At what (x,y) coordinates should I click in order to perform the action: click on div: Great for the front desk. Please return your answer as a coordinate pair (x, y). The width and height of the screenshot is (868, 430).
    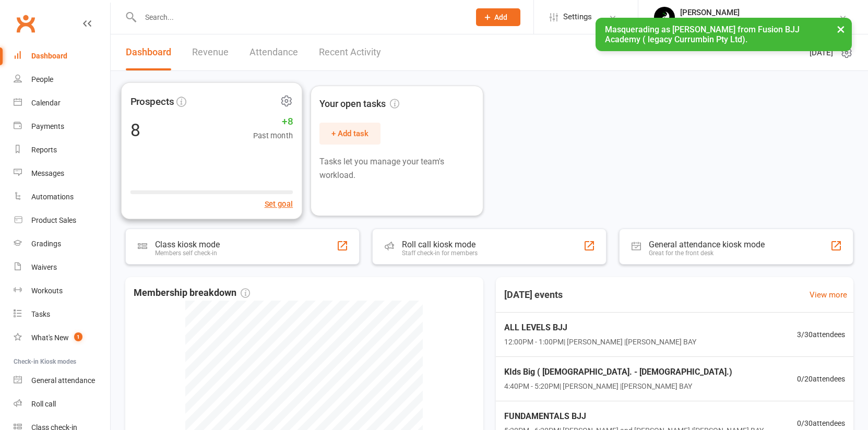
    Looking at the image, I should click on (707, 253).